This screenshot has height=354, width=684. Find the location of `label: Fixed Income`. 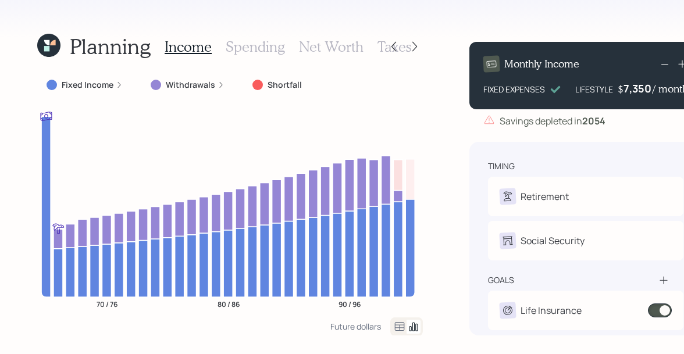

label: Fixed Income is located at coordinates (87, 85).